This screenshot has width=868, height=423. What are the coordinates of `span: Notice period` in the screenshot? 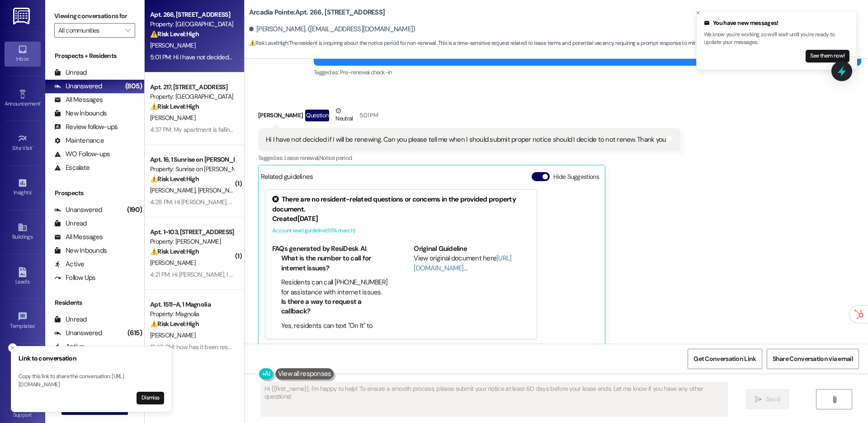 It's located at (336, 158).